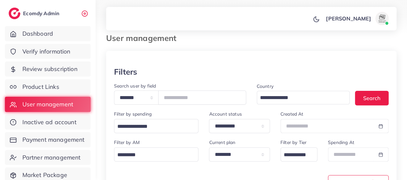 The height and width of the screenshot is (180, 407). Describe the element at coordinates (144, 38) in the screenshot. I see `h3: User management` at that location.